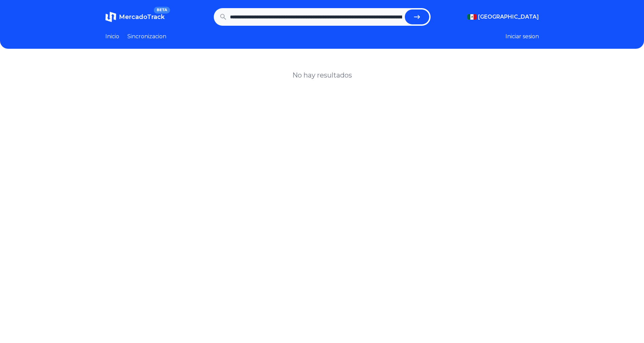 The image size is (644, 343). Describe the element at coordinates (472, 17) in the screenshot. I see `img: Mexico` at that location.